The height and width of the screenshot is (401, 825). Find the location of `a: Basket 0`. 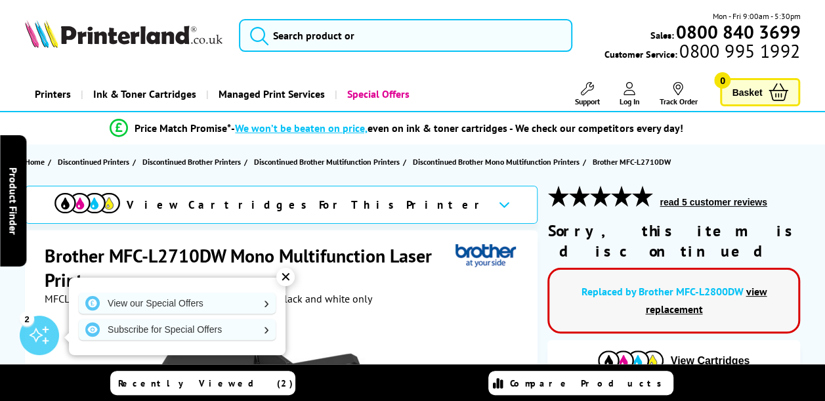

a: Basket 0 is located at coordinates (760, 92).